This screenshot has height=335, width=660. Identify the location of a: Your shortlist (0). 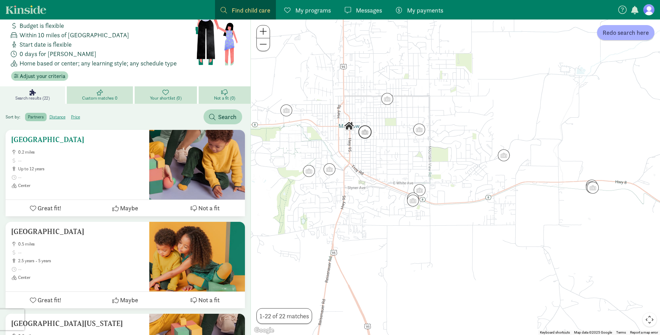
(167, 95).